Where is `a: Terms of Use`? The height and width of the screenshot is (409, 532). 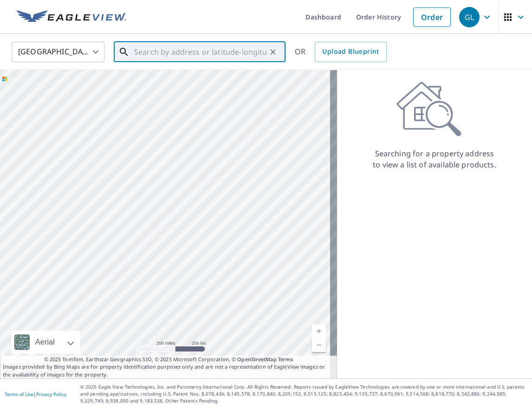 a: Terms of Use is located at coordinates (19, 394).